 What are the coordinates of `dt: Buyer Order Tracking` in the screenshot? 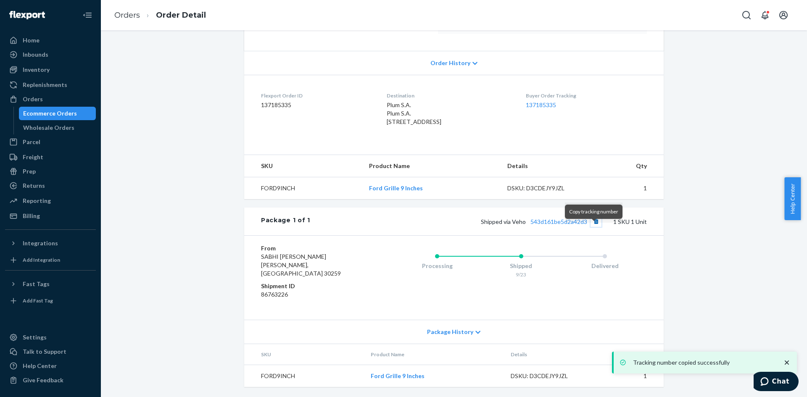 It's located at (586, 95).